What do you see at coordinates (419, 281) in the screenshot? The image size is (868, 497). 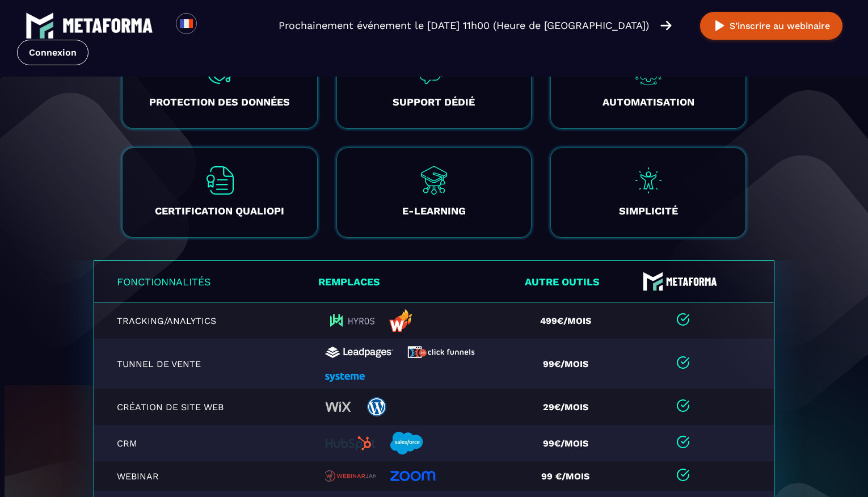 I see `th: Remplaces` at bounding box center [419, 281].